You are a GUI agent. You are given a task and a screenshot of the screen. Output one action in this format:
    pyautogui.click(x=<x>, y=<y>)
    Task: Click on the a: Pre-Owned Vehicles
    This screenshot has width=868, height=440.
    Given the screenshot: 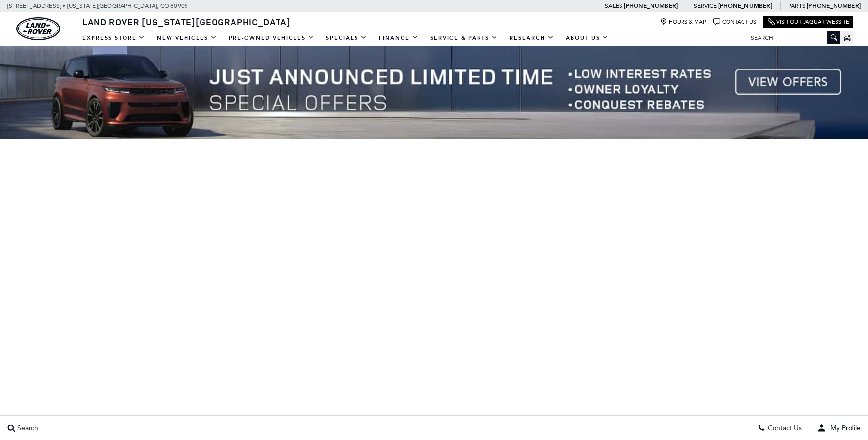 What is the action you would take?
    pyautogui.click(x=272, y=38)
    